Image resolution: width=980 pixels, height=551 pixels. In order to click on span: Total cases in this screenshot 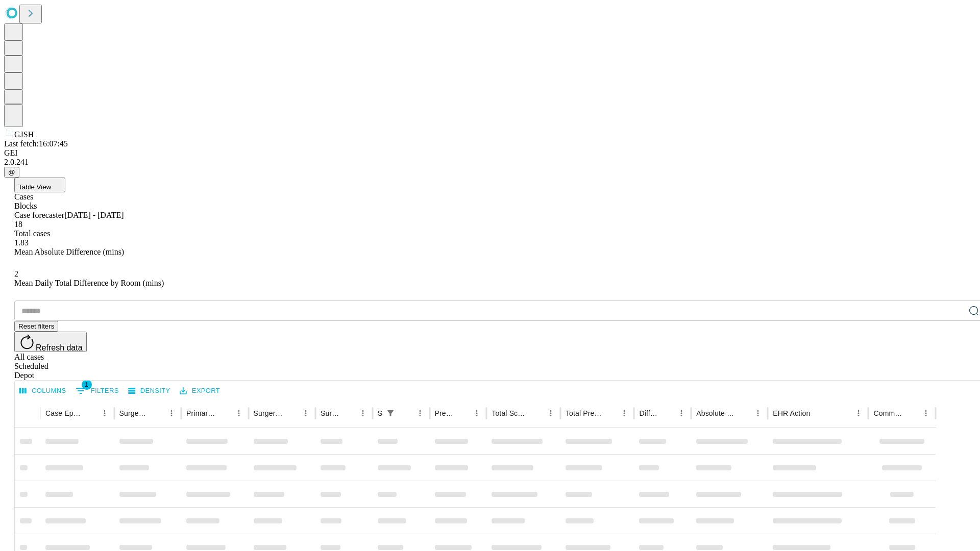, I will do `click(32, 233)`.